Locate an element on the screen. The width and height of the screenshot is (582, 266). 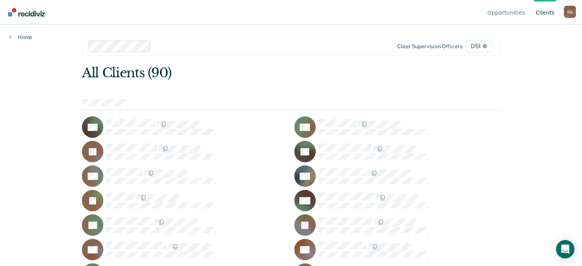
div: Clear supervision officers is located at coordinates (429, 46).